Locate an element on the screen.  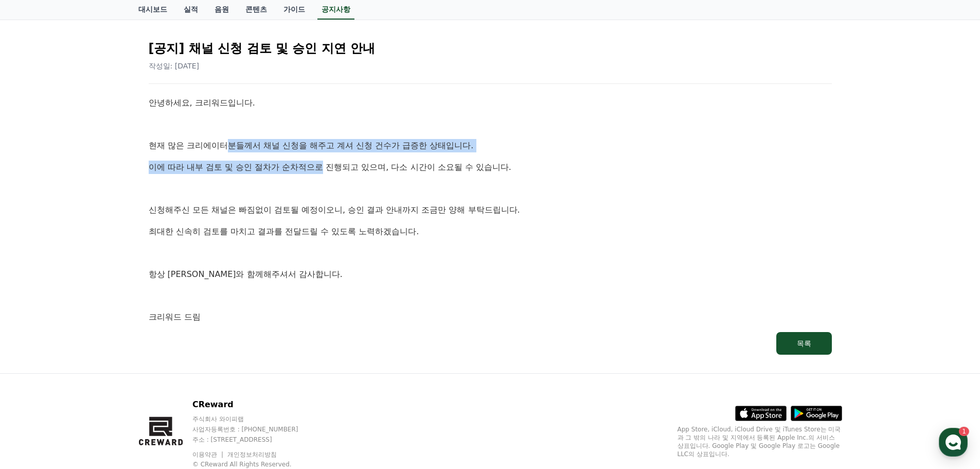
a: 개인정보처리방침 is located at coordinates (252, 454).